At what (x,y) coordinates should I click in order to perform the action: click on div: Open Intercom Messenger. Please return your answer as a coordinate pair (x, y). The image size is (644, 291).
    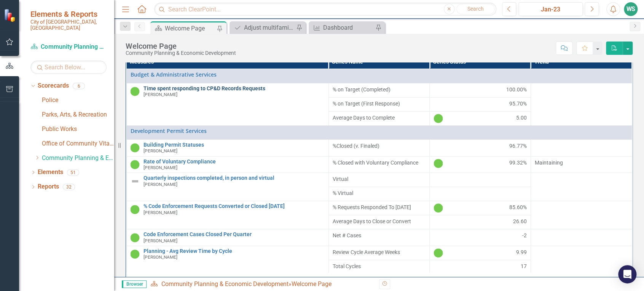
    Looking at the image, I should click on (627, 274).